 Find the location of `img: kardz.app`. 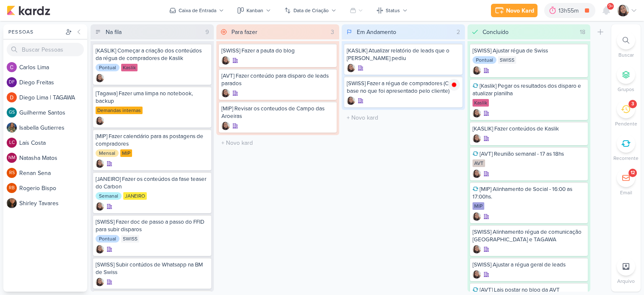

img: kardz.app is located at coordinates (29, 11).